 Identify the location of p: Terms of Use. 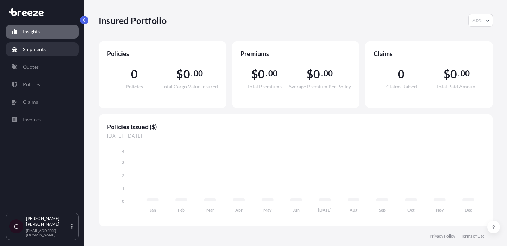
(472, 236).